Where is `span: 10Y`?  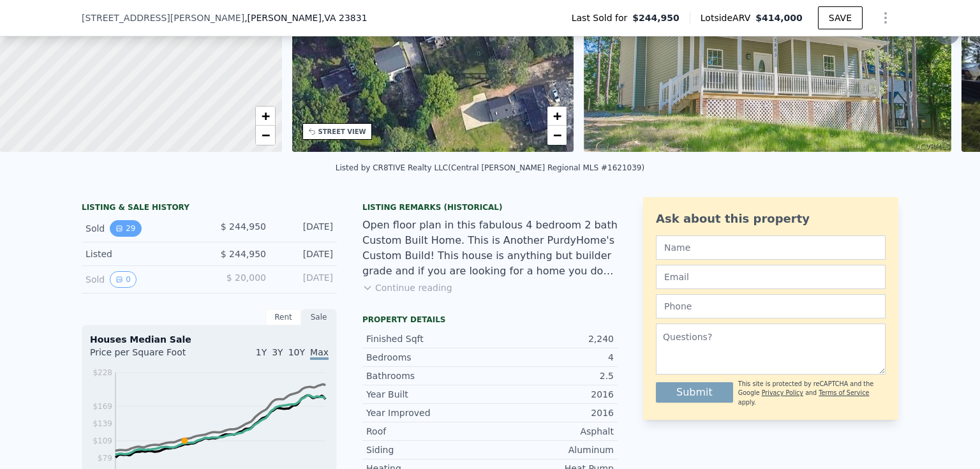 span: 10Y is located at coordinates (297, 352).